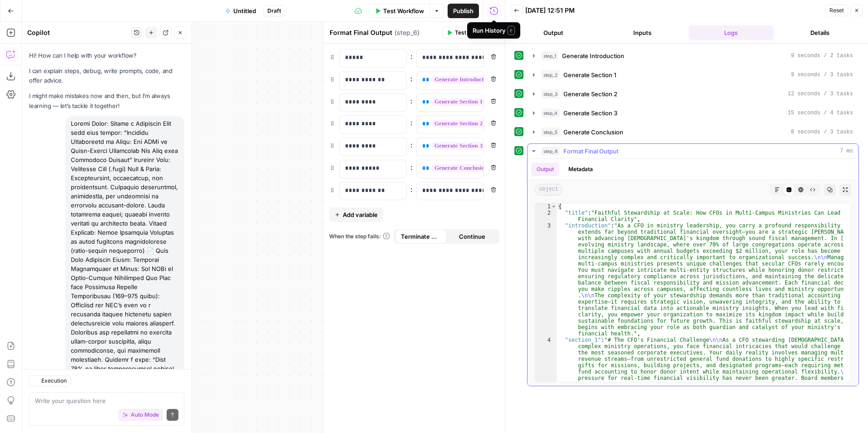 The height and width of the screenshot is (433, 868). What do you see at coordinates (837, 11) in the screenshot?
I see `span: Reset` at bounding box center [837, 11].